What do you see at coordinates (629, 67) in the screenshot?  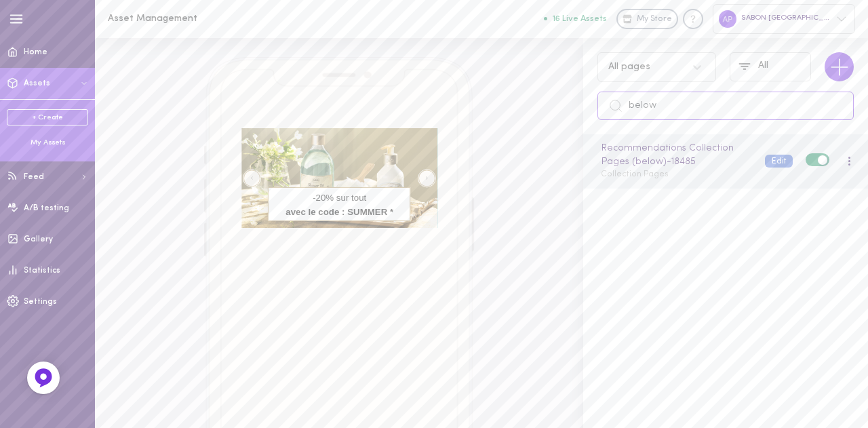 I see `div: All pages` at bounding box center [629, 67].